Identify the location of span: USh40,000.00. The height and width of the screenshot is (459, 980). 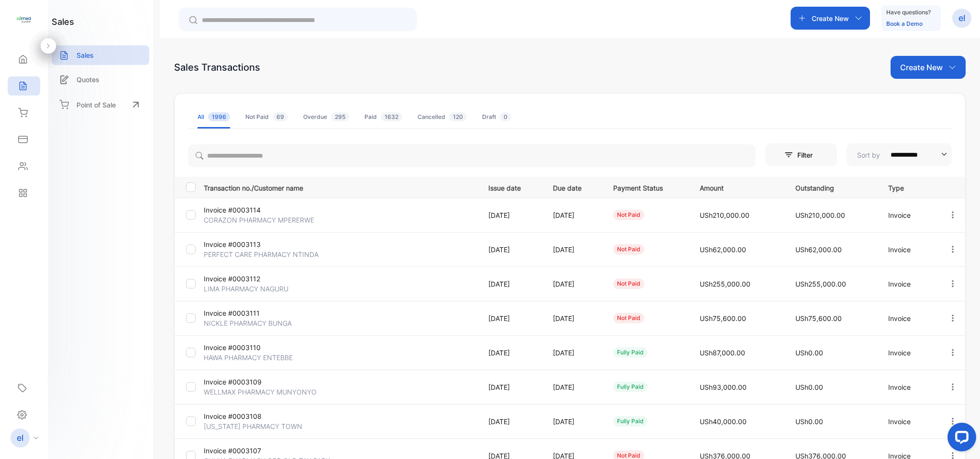
(723, 421).